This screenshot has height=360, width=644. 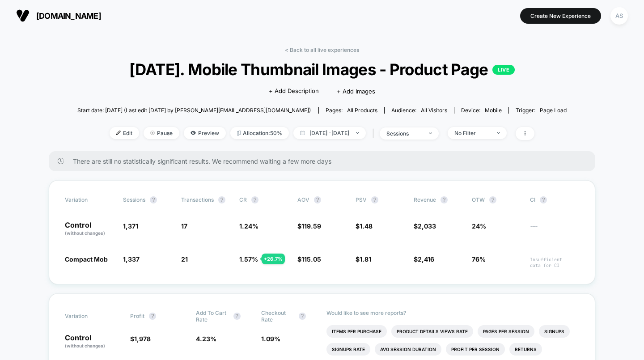 I want to click on span: Device:, so click(x=481, y=110).